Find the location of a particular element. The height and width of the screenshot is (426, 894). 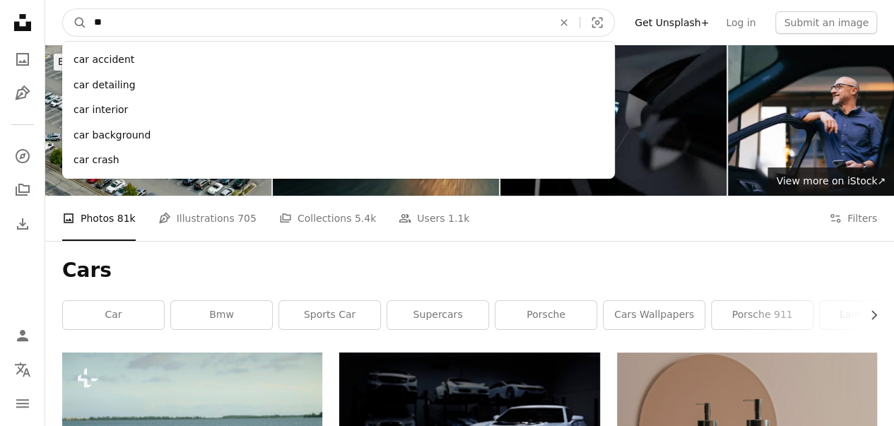

button: Language is located at coordinates (23, 370).